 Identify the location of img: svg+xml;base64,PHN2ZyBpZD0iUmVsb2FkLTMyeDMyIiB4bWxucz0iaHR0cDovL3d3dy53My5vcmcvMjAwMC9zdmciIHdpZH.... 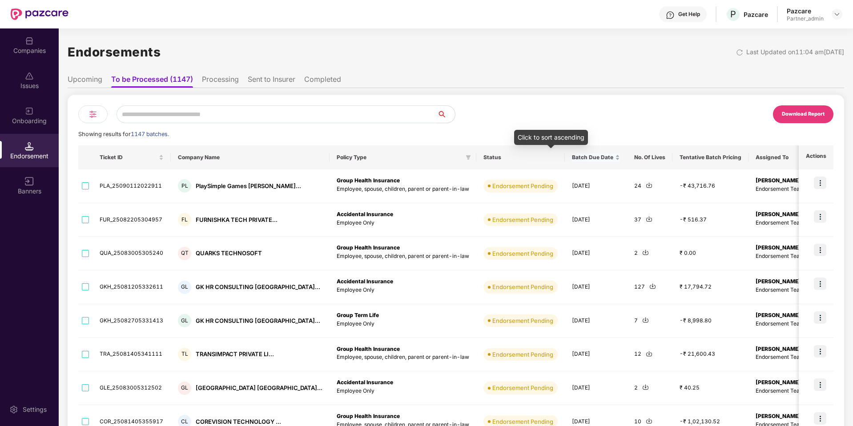
(739, 52).